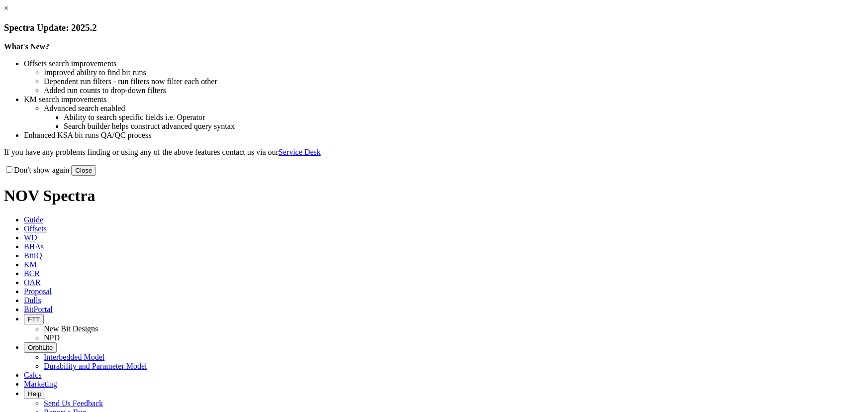  Describe the element at coordinates (34, 394) in the screenshot. I see `span: Help` at that location.